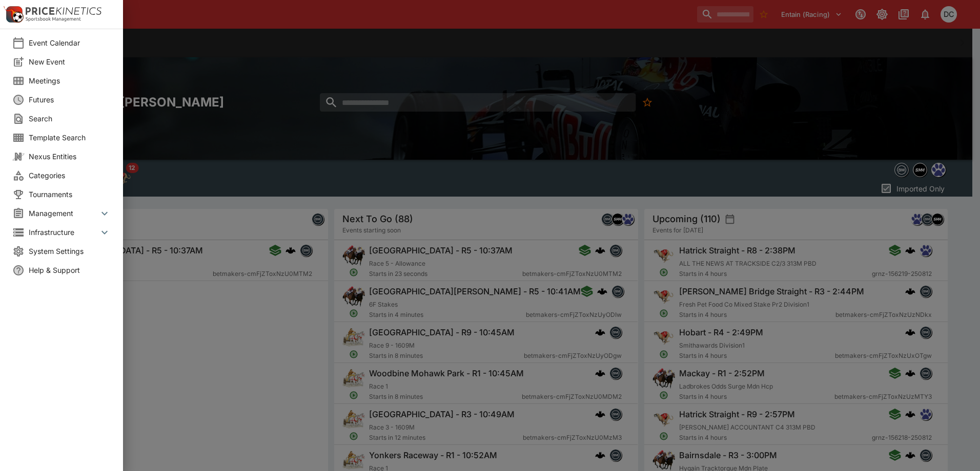 Image resolution: width=980 pixels, height=471 pixels. Describe the element at coordinates (70, 251) in the screenshot. I see `span: System Settings` at that location.